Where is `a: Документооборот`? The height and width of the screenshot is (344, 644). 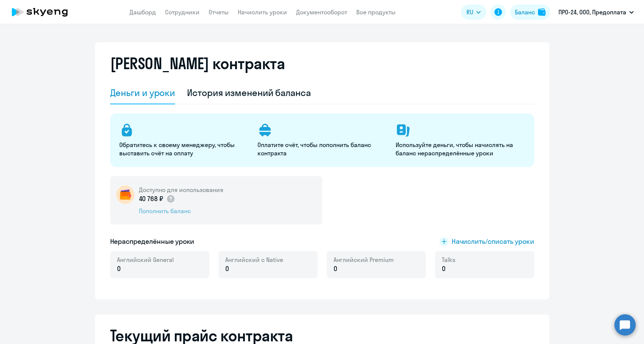
a: Документооборот is located at coordinates (321, 12).